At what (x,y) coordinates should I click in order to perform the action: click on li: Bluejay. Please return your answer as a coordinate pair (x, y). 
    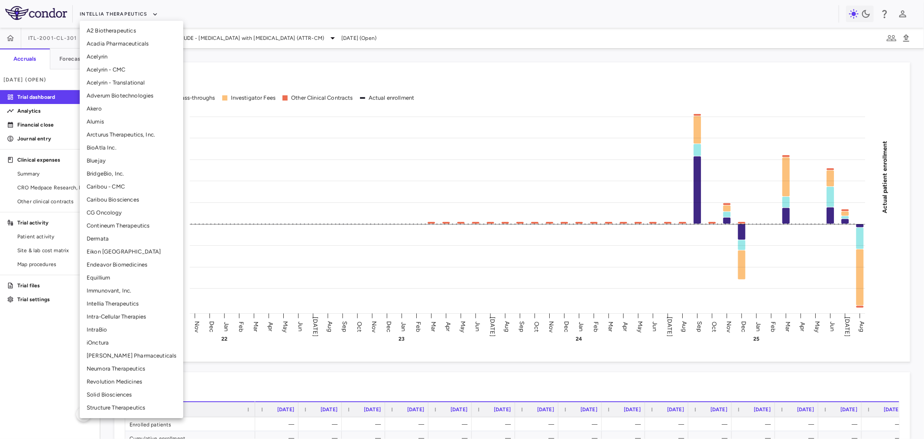
    Looking at the image, I should click on (131, 161).